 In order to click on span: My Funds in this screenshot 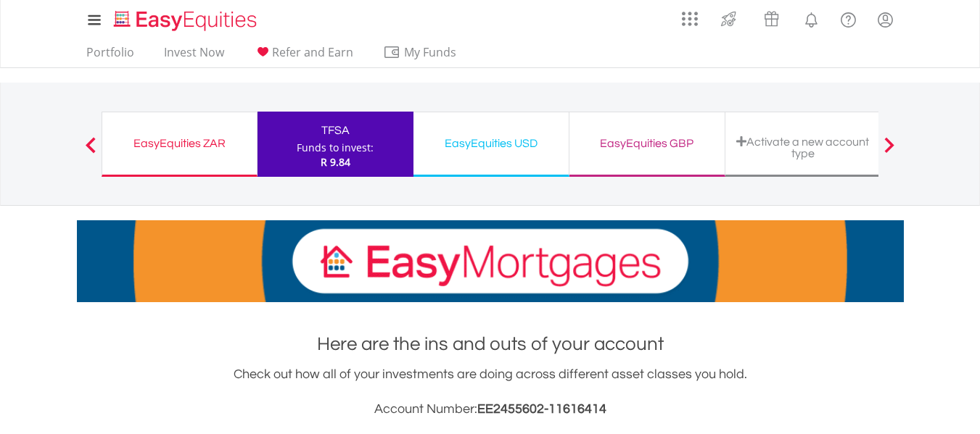, I will do `click(430, 53)`.